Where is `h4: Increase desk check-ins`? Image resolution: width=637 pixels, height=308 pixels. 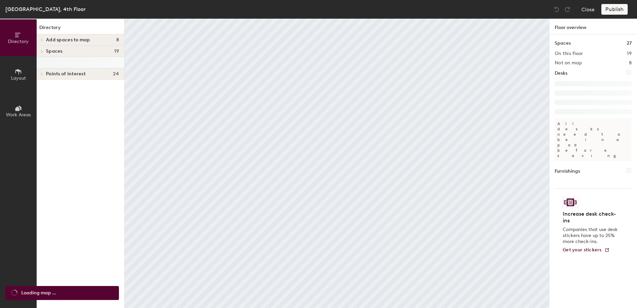
h4: Increase desk check-ins is located at coordinates (591, 217).